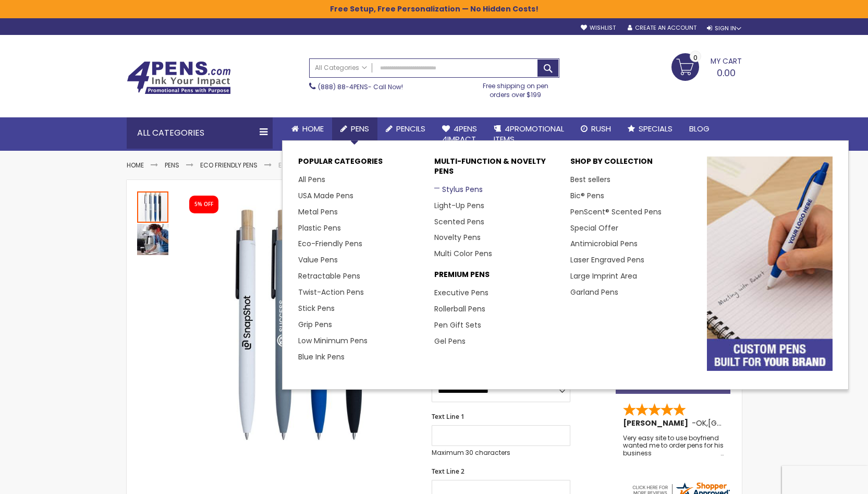  What do you see at coordinates (529, 133) in the screenshot?
I see `span: 4PROMOTIONAL ITEMS` at bounding box center [529, 133].